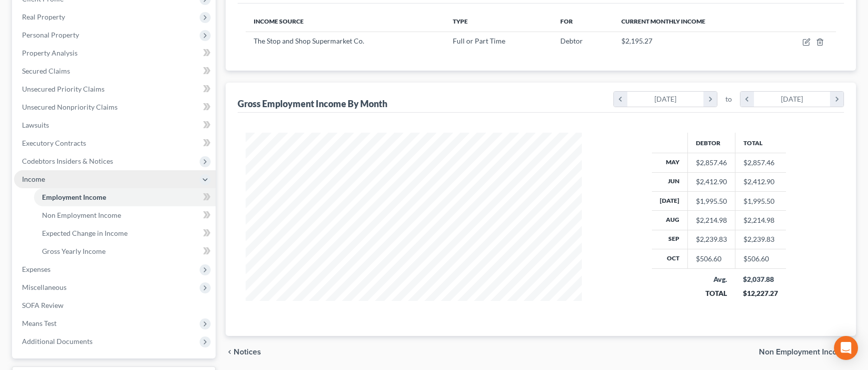 The image size is (868, 370). I want to click on a: Non Employment Income, so click(124, 215).